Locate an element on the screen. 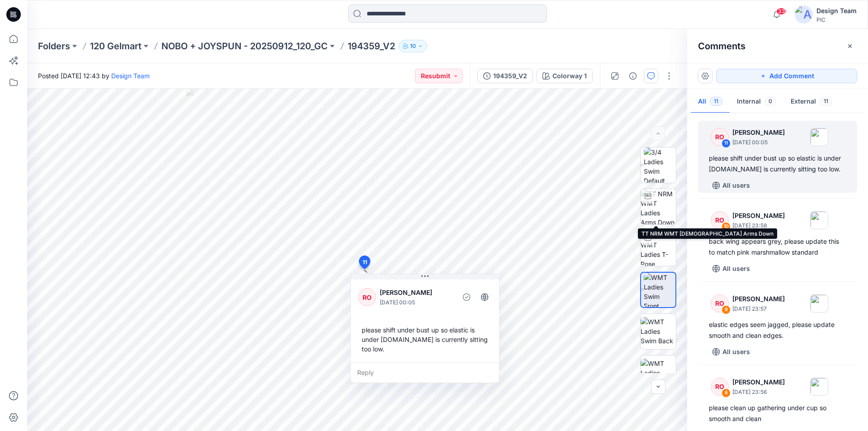  h2: Comments is located at coordinates (721, 46).